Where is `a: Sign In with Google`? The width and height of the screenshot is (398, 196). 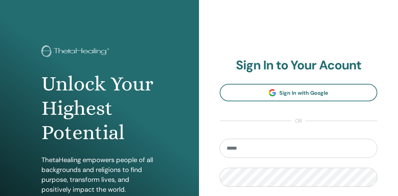
a: Sign In with Google is located at coordinates (298, 92).